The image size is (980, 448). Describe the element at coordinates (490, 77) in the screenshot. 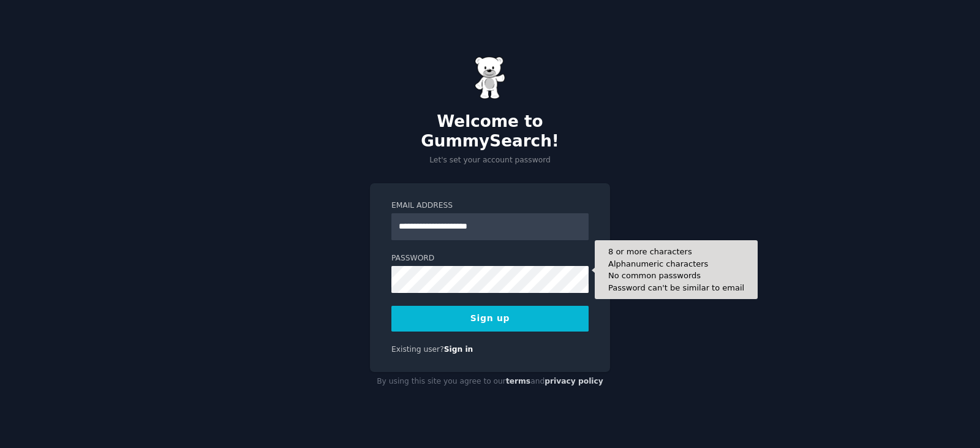

I see `img: Gummy Bear` at that location.